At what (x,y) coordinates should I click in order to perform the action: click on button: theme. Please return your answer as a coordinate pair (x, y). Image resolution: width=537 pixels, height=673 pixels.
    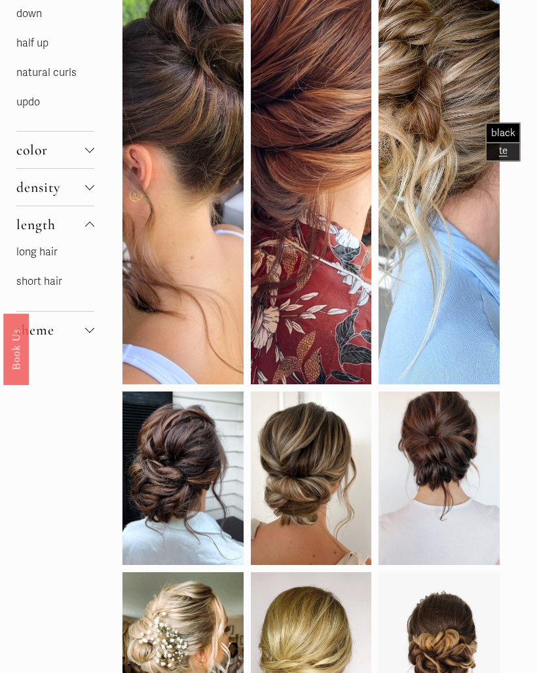
    Looking at the image, I should click on (55, 330).